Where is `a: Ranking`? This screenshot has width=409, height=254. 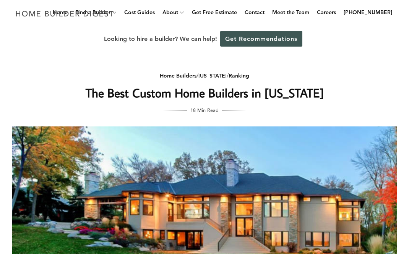
a: Ranking is located at coordinates (239, 76).